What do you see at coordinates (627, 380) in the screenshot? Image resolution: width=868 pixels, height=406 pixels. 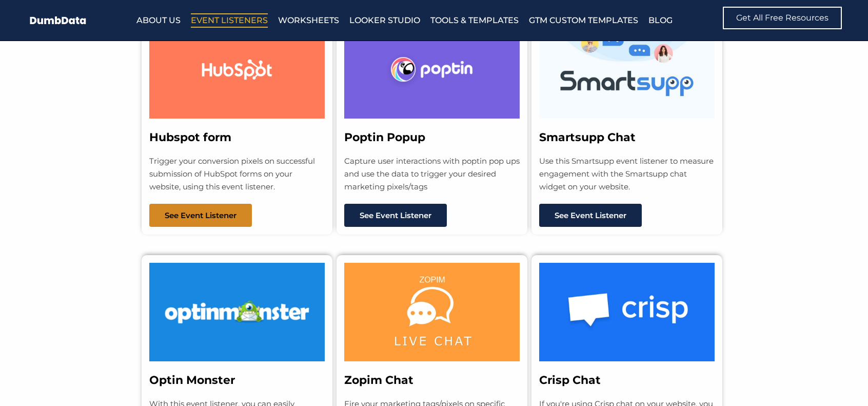 I see `h3: Crisp Chat` at bounding box center [627, 380].